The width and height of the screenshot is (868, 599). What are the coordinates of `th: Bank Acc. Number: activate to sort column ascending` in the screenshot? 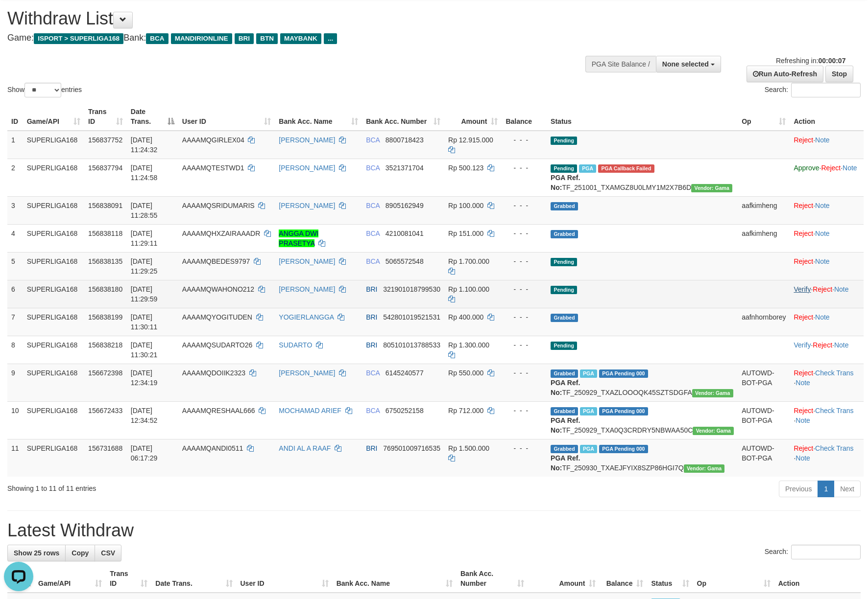 It's located at (403, 117).